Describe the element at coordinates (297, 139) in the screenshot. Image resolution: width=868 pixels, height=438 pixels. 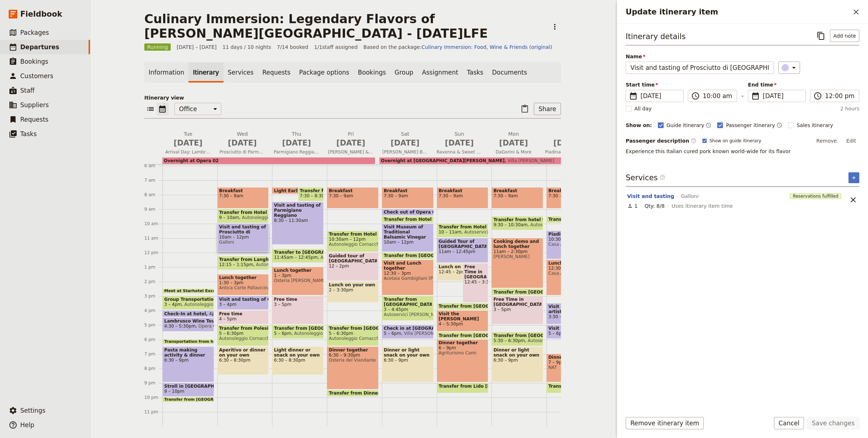
I see `h2: Thu` at that location.